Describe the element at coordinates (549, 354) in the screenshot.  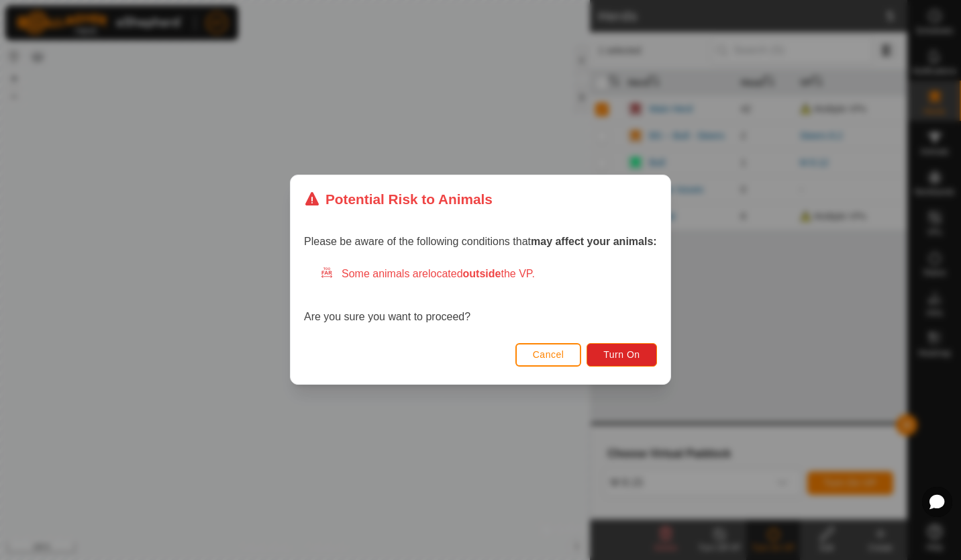
I see `button: Cancel` at that location.